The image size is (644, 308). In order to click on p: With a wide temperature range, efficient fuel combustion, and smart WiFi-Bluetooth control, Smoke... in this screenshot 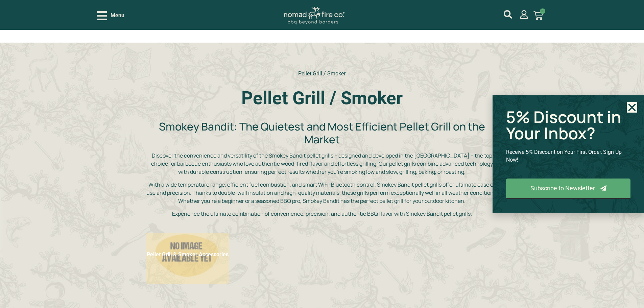, I will do `click(322, 192)`.